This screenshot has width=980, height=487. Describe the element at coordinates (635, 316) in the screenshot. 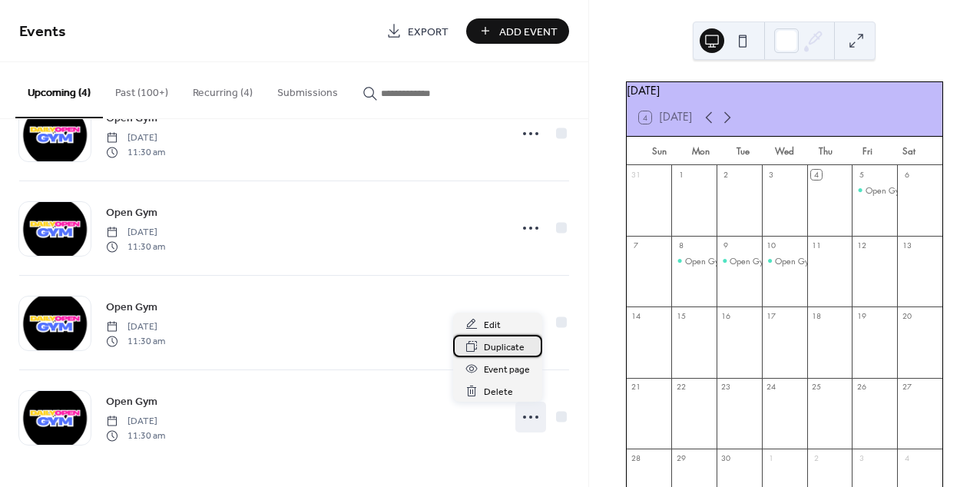

I see `div: 14` at that location.